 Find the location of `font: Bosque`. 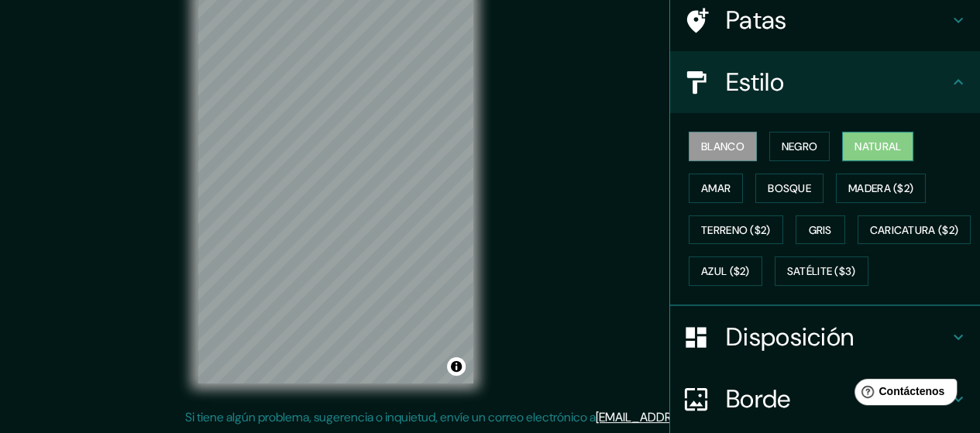

font: Bosque is located at coordinates (789, 188).